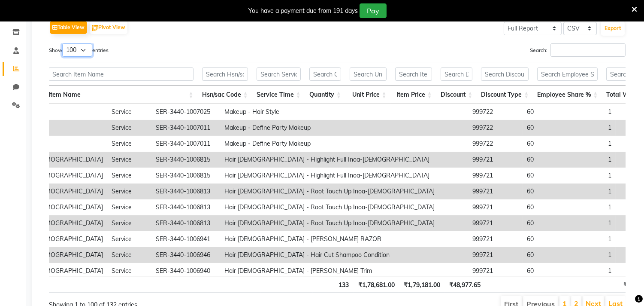  I want to click on input: Search Unit Price, so click(368, 74).